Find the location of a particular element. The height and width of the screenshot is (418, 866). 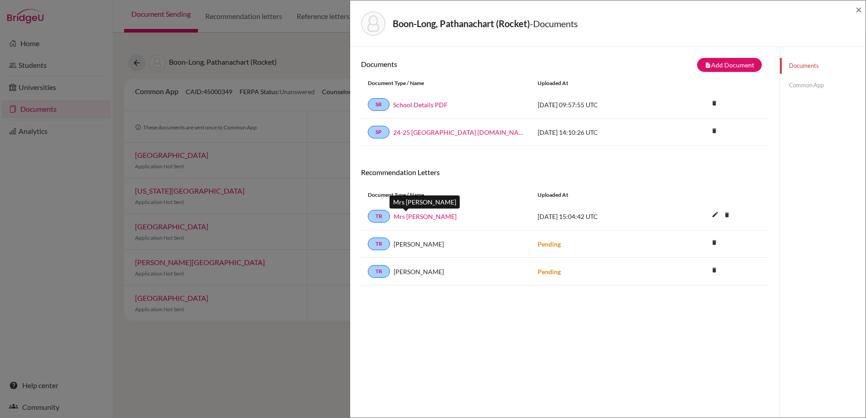

button: edit is located at coordinates (715, 216).